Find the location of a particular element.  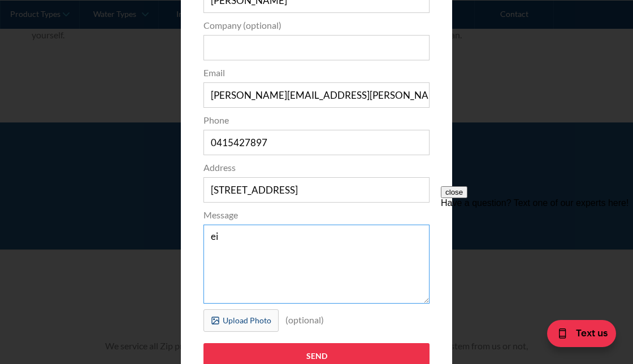

label: Phone is located at coordinates (316, 120).